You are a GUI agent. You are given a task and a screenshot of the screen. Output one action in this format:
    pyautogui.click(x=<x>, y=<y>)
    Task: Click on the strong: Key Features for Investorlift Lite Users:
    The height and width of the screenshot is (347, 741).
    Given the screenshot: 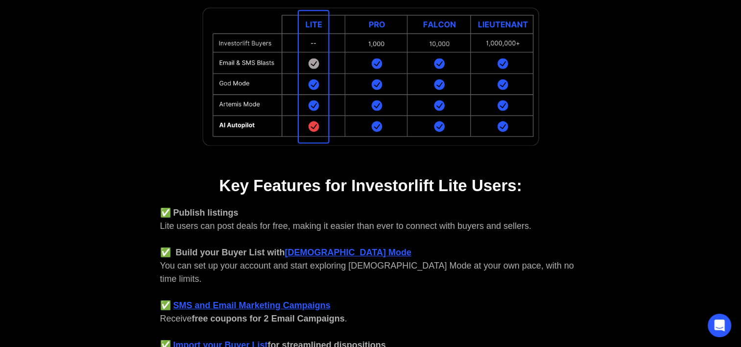 What is the action you would take?
    pyautogui.click(x=370, y=185)
    